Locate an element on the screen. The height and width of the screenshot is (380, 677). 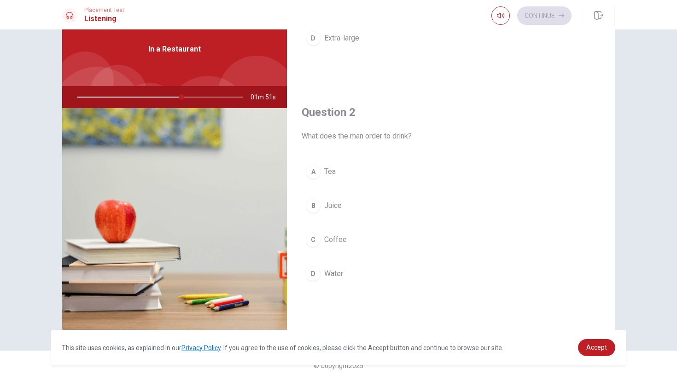
div: C is located at coordinates (313, 240).